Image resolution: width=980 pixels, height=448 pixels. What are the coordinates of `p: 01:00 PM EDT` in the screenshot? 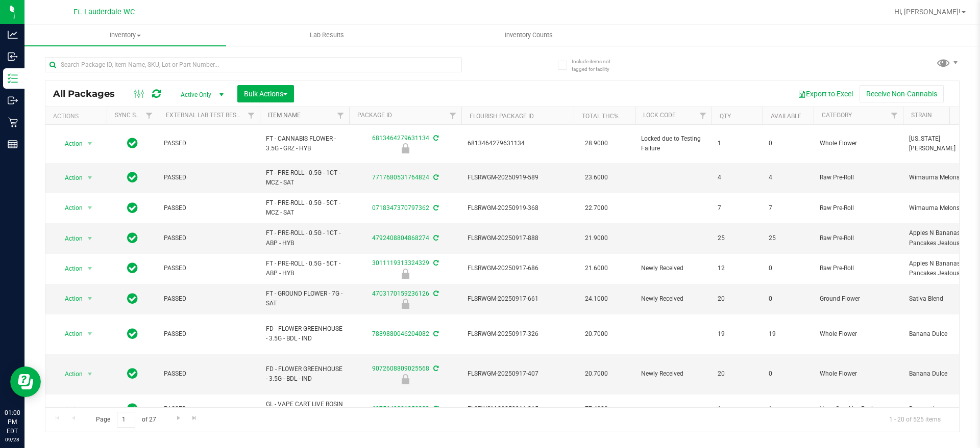 It's located at (13, 422).